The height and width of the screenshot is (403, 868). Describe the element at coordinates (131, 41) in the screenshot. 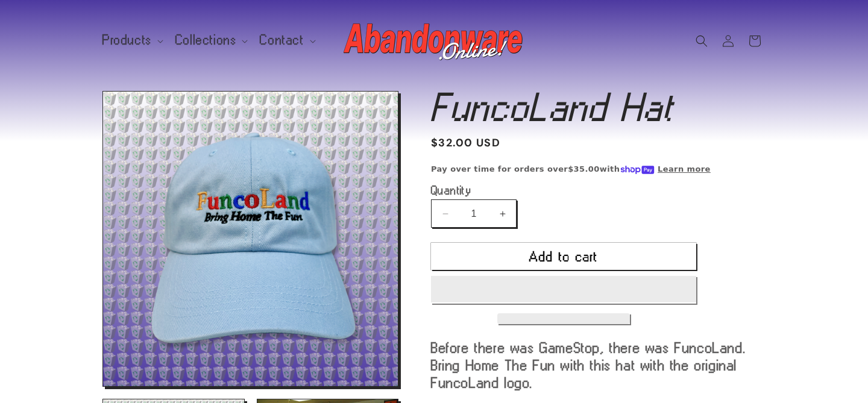

I see `summary: Products` at that location.